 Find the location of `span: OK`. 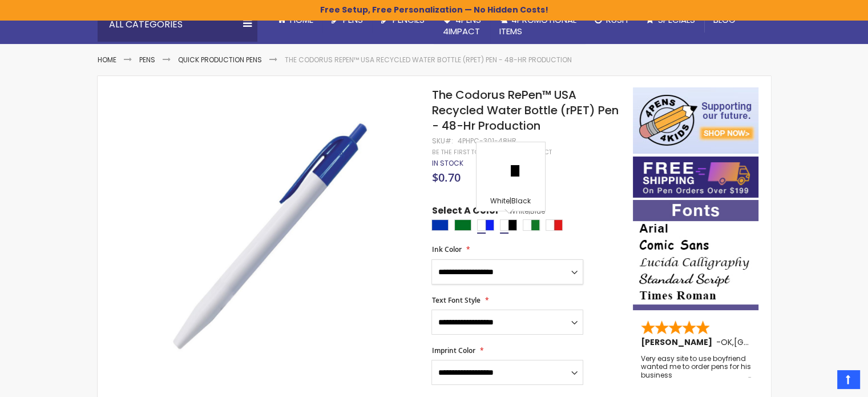

span: OK is located at coordinates (727, 342).